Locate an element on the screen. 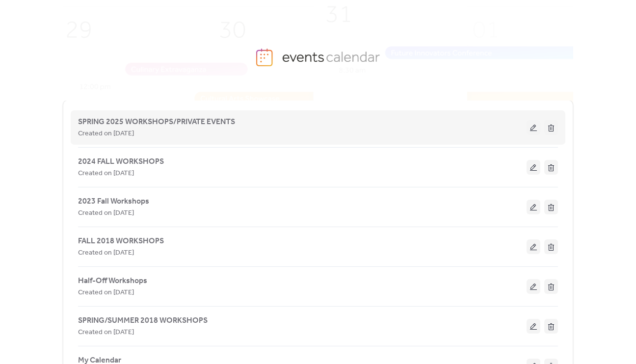 This screenshot has height=364, width=636. span: Half-Off Workshops is located at coordinates (112, 281).